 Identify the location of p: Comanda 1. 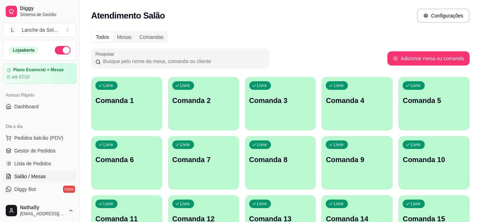
(127, 100).